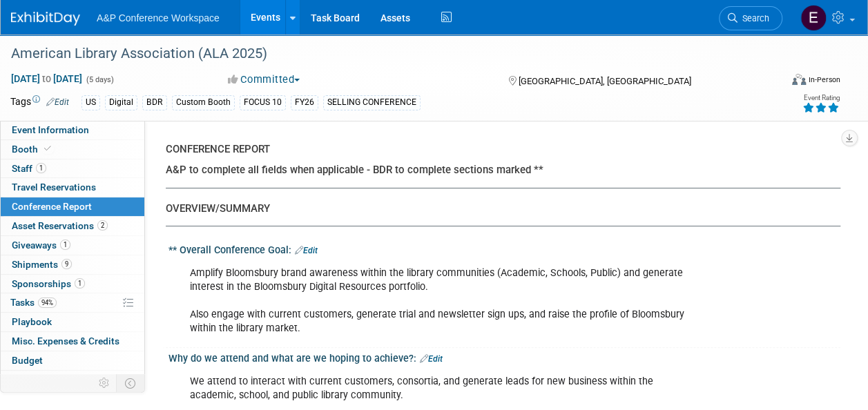 The width and height of the screenshot is (868, 410). Describe the element at coordinates (504, 248) in the screenshot. I see `div: ** Overall Conference Goal:` at that location.